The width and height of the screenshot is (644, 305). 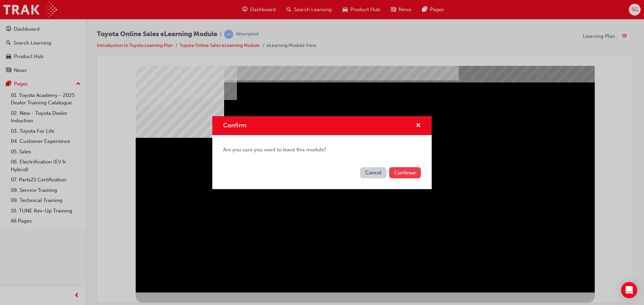 What do you see at coordinates (418, 125) in the screenshot?
I see `button: cross-icon` at bounding box center [418, 125].